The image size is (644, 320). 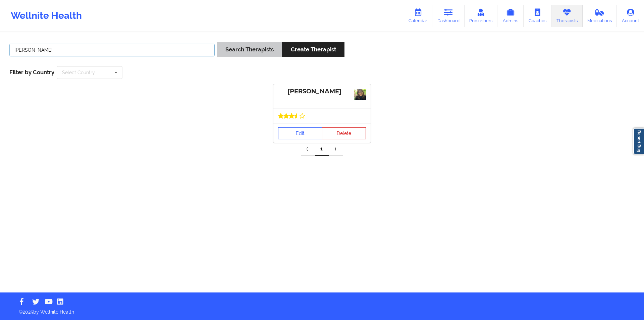 What do you see at coordinates (449, 16) in the screenshot?
I see `a: Dashboard` at bounding box center [449, 16].